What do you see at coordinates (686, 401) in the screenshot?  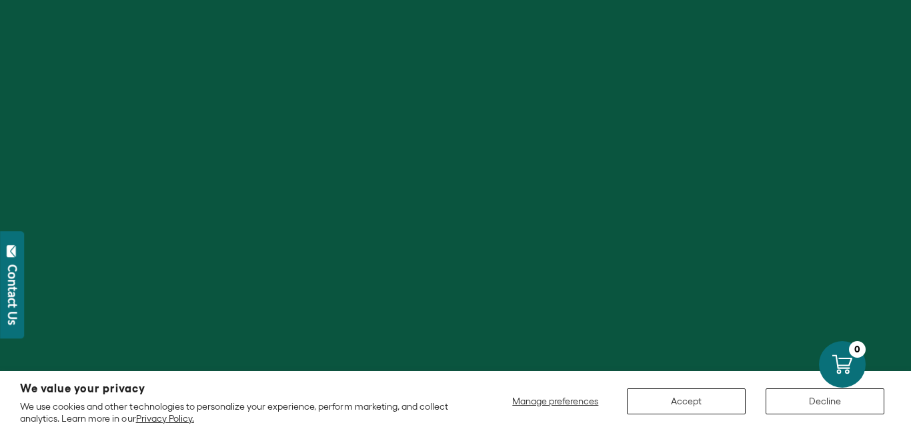 I see `button: Accept` at bounding box center [686, 401].